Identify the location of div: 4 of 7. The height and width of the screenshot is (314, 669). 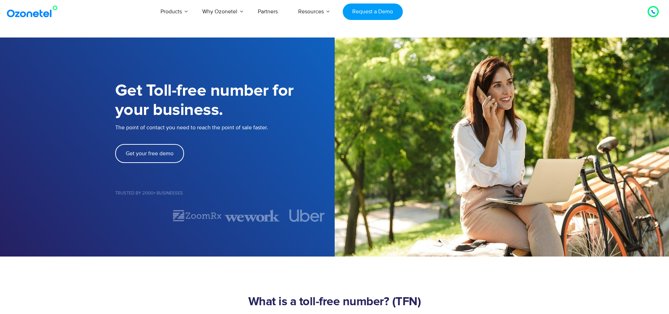
(307, 216).